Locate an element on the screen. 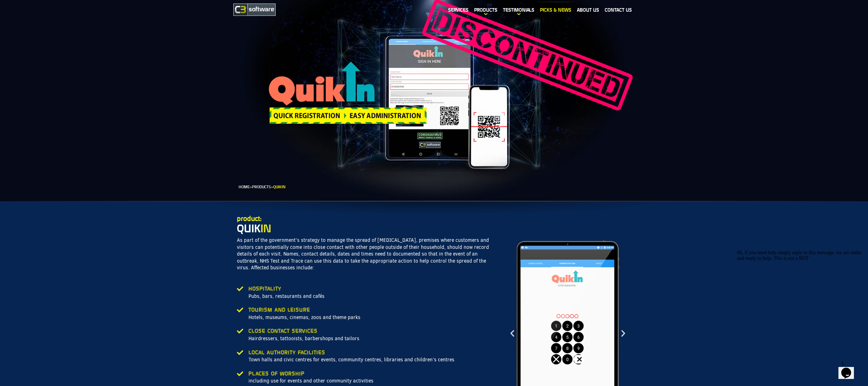 The width and height of the screenshot is (868, 386). span: Hi, if you need help simply reply to this message, we are online and ready to help. This is not a... is located at coordinates (65, 8).